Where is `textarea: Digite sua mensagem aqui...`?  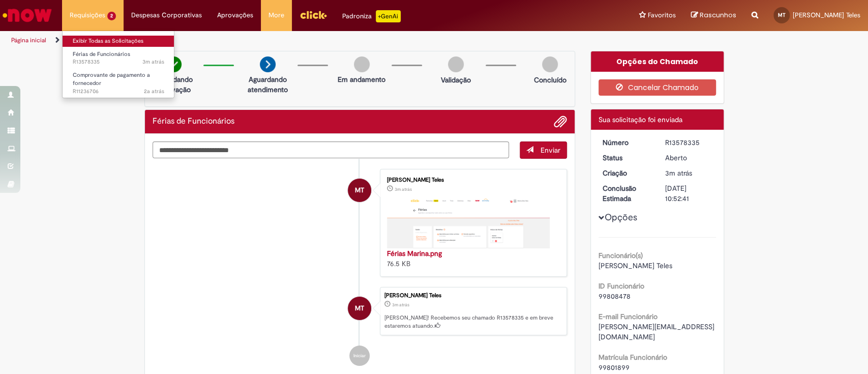 textarea: Digite sua mensagem aqui... is located at coordinates (331, 150).